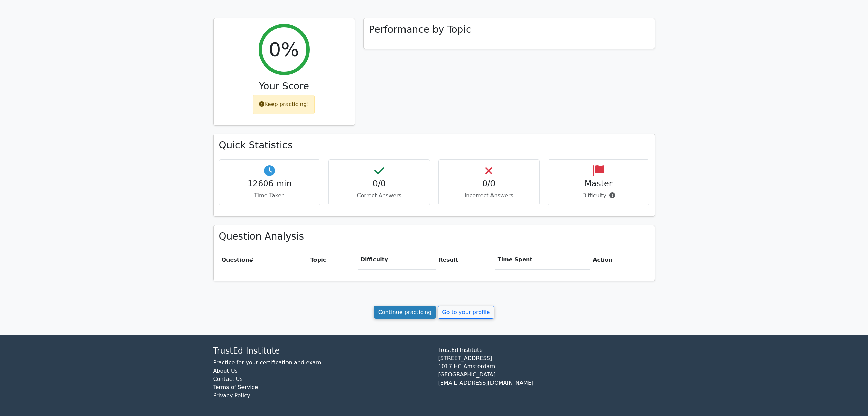 The width and height of the screenshot is (868, 416). What do you see at coordinates (379, 196) in the screenshot?
I see `p: Correct Answers` at bounding box center [379, 196].